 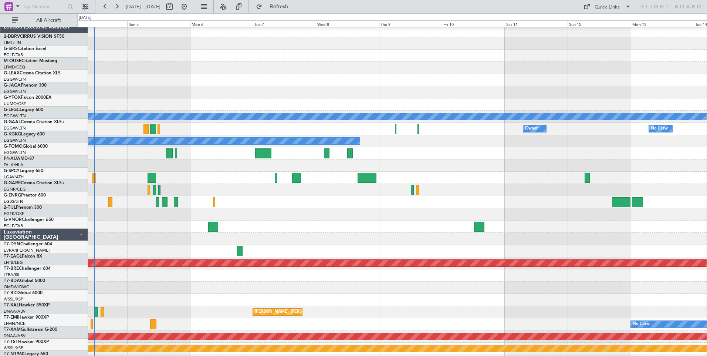 What do you see at coordinates (14, 213) in the screenshot?
I see `a: EGTK/OXF` at bounding box center [14, 213].